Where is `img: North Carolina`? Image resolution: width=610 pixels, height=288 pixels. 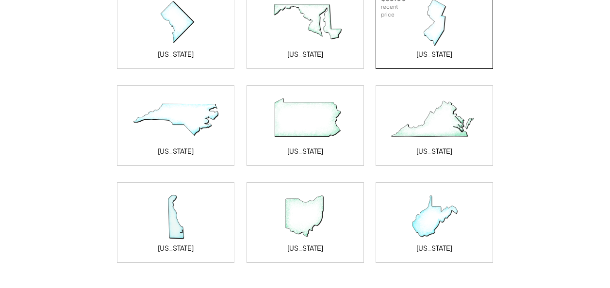
img: North Carolina is located at coordinates (176, 120).